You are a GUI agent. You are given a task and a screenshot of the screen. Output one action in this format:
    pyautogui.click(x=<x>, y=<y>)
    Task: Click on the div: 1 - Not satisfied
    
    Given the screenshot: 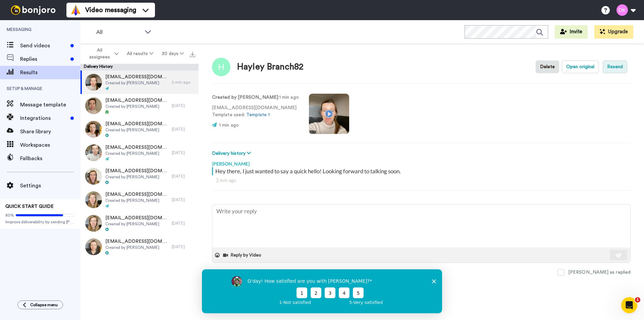 What is the action you would take?
    pyautogui.click(x=77, y=33)
    